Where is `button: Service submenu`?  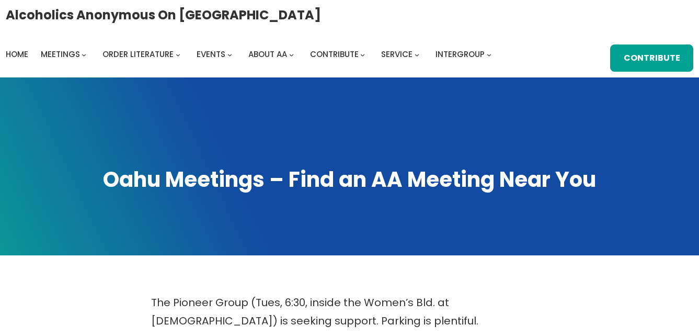
button: Service submenu is located at coordinates (417, 54).